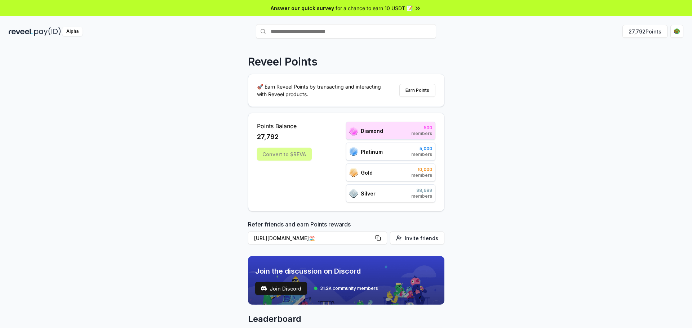 Image resolution: width=692 pixels, height=328 pixels. What do you see at coordinates (349, 289) in the screenshot?
I see `span: 31.2K community members` at bounding box center [349, 289].